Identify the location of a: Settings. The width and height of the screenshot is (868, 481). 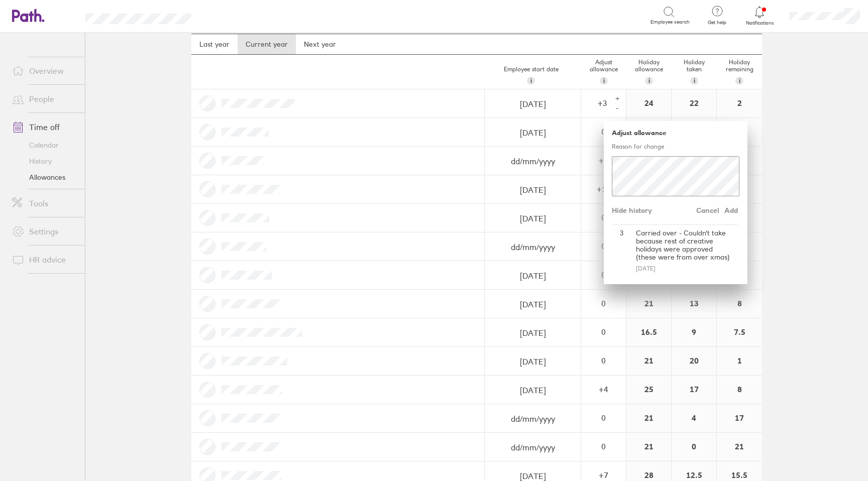
(44, 232).